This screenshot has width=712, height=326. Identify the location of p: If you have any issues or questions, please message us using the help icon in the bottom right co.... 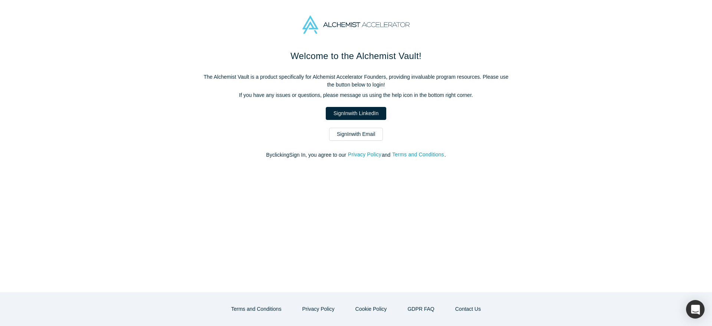
(356, 95).